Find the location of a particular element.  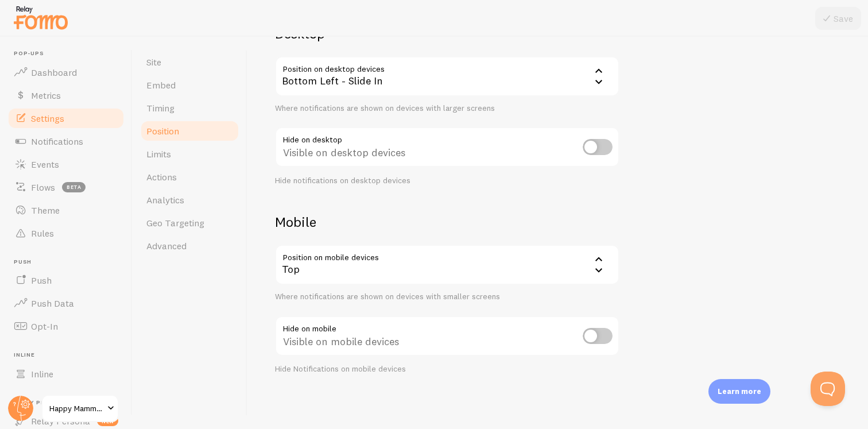

a: Limits is located at coordinates (190, 154).